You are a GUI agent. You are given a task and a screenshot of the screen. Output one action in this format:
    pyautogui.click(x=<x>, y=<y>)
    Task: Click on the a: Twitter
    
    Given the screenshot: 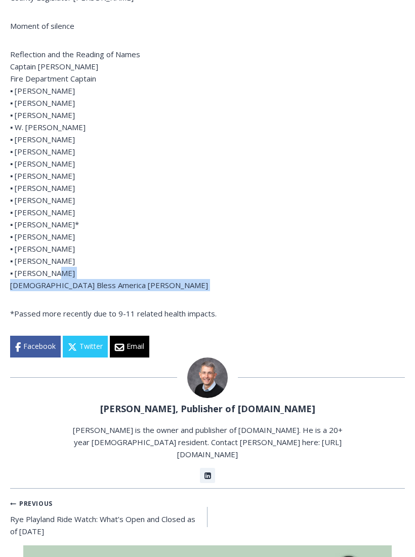 What is the action you would take?
    pyautogui.click(x=85, y=347)
    